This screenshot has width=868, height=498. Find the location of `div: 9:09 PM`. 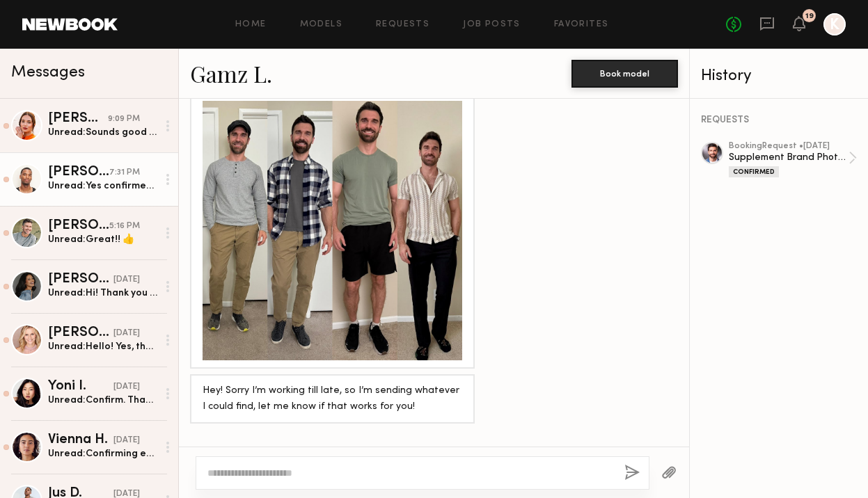

div: 9:09 PM is located at coordinates (124, 119).